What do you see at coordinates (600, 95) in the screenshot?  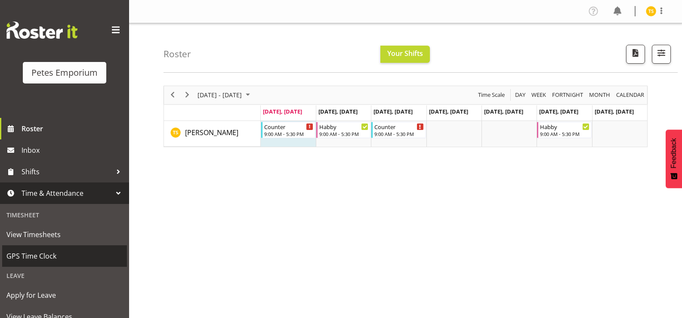 I see `button: Timeline Month` at bounding box center [600, 95].